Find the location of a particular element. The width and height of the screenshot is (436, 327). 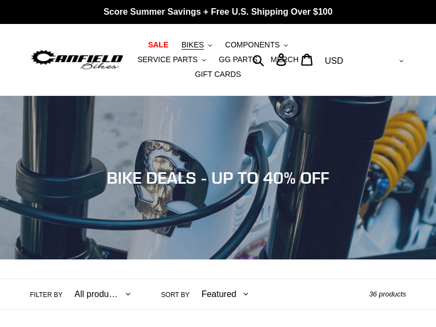

span: BIKES is located at coordinates (192, 45).